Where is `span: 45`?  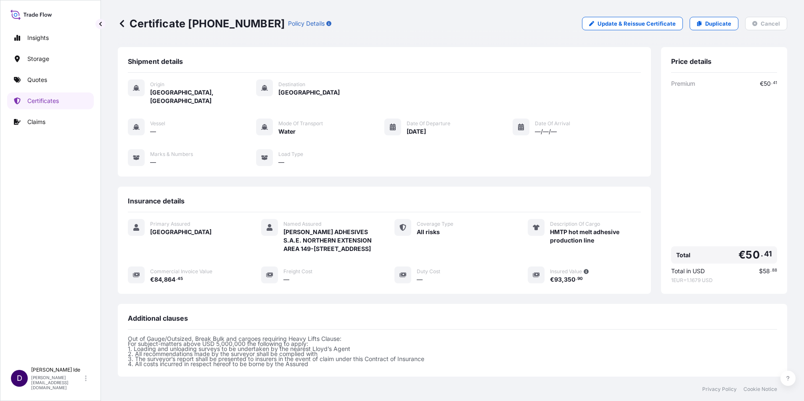 span: 45 is located at coordinates (180, 279).